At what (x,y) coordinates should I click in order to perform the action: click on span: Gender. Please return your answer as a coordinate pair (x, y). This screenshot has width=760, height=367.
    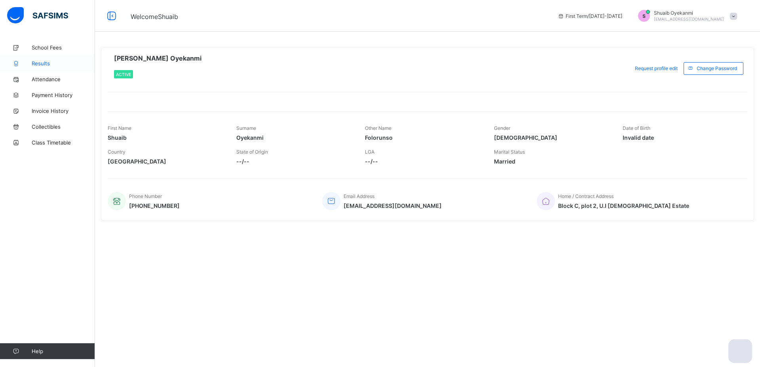
    Looking at the image, I should click on (502, 128).